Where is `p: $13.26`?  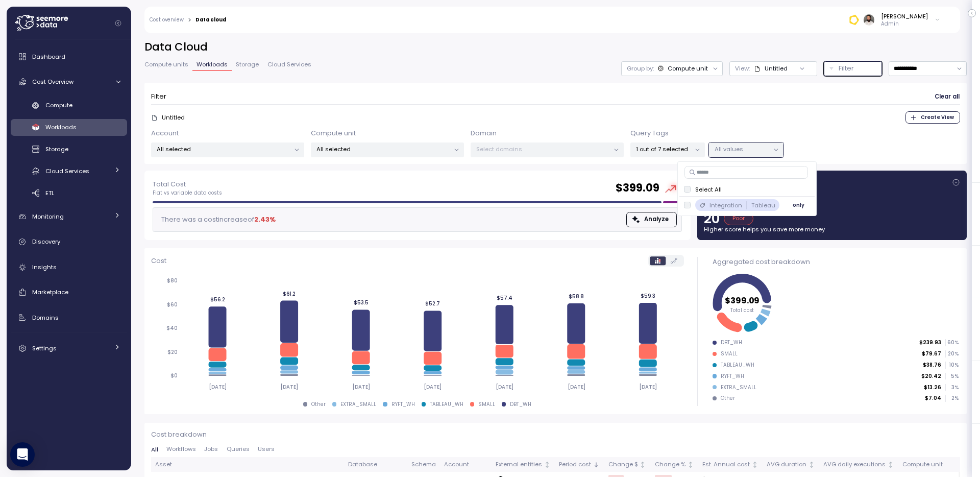
p: $13.26 is located at coordinates (933, 388).